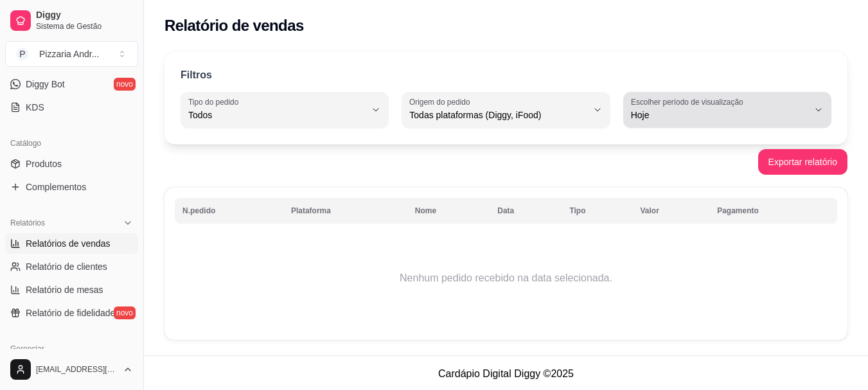  Describe the element at coordinates (45, 84) in the screenshot. I see `span: Diggy Bot` at that location.